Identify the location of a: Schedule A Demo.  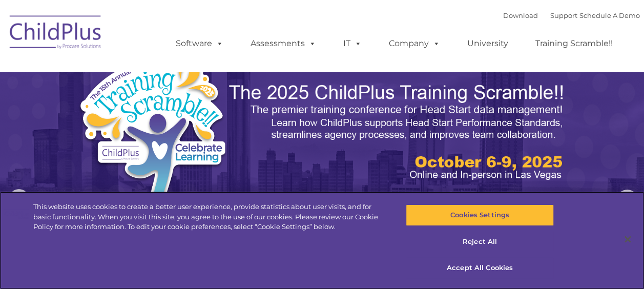
(609, 15).